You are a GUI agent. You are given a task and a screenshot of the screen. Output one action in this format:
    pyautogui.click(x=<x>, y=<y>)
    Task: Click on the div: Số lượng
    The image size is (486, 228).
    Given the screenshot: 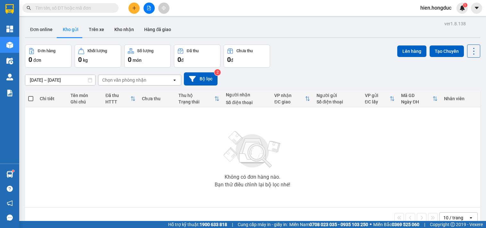 What is the action you would take?
    pyautogui.click(x=145, y=51)
    